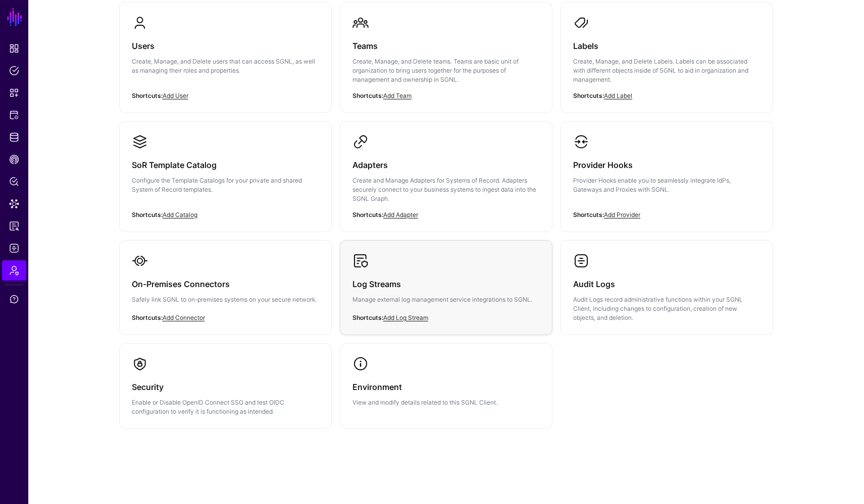  Describe the element at coordinates (225, 53) in the screenshot. I see `a: UsersCreate, Manage, and Delete users that can access SGNL, as well as managing their roles and p...` at that location.